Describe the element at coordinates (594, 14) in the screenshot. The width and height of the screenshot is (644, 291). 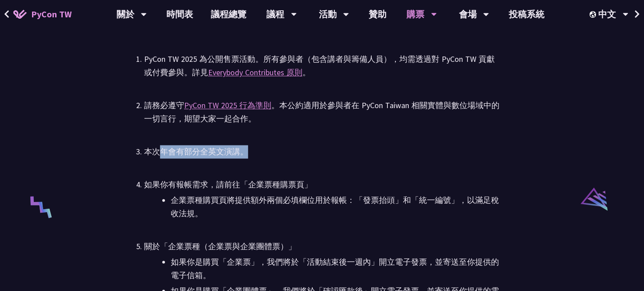
I see `img: Locale Icon` at that location.